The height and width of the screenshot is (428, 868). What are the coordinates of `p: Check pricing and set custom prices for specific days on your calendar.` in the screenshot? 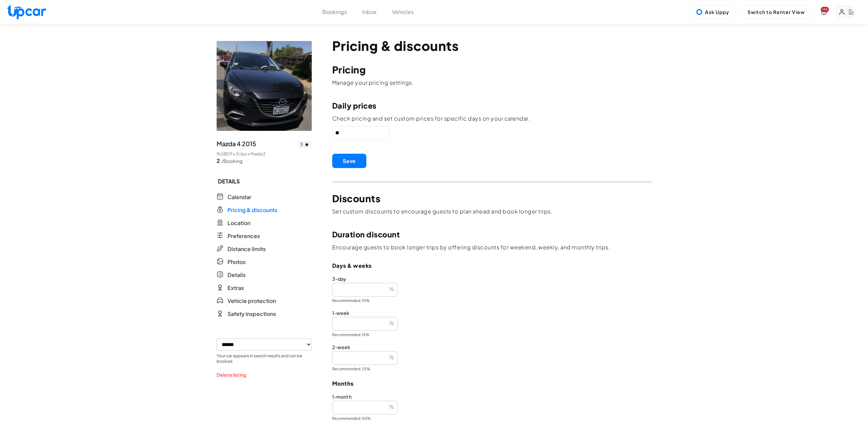 It's located at (492, 118).